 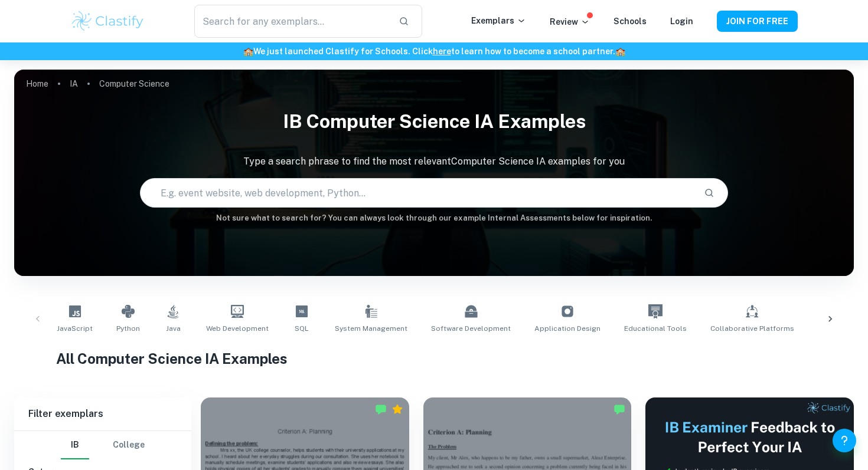 What do you see at coordinates (371, 329) in the screenshot?
I see `span: System Management` at bounding box center [371, 329].